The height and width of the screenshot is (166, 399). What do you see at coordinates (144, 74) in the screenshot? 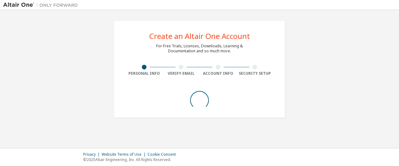
I see `div: Personal Info` at bounding box center [144, 74].